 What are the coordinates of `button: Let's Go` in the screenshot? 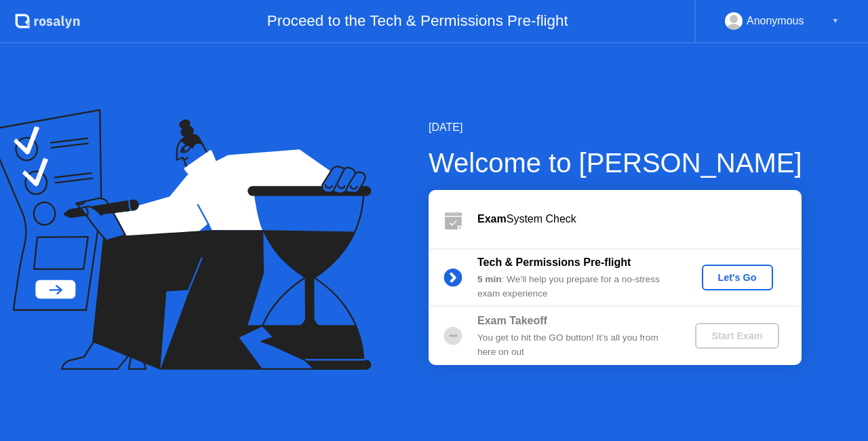 It's located at (737, 278).